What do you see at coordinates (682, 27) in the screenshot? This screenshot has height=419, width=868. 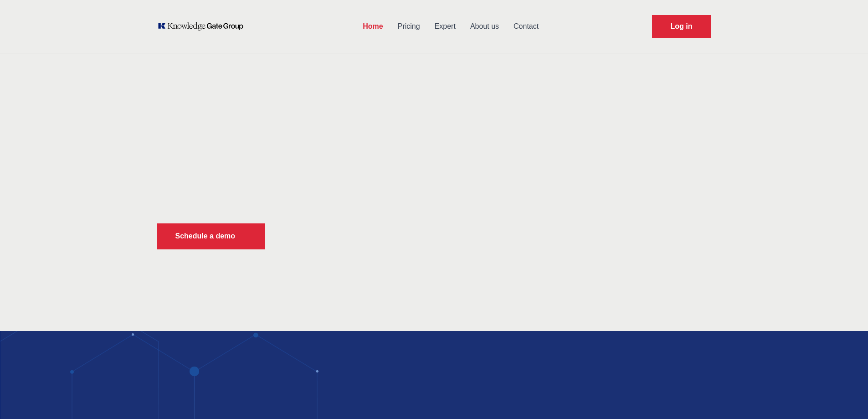 I see `a: Request Demo` at bounding box center [682, 27].